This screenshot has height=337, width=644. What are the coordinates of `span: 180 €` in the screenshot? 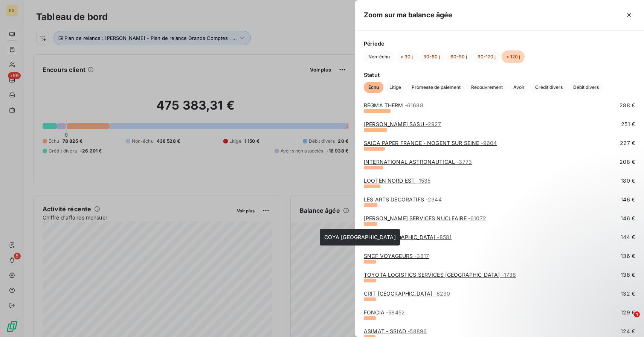 It's located at (628, 181).